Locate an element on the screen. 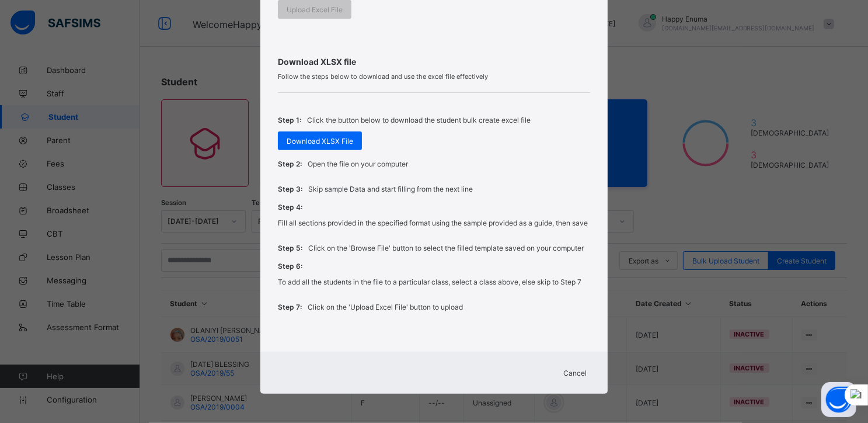 The width and height of the screenshot is (868, 423). p: Open the file on your computer is located at coordinates (358, 164).